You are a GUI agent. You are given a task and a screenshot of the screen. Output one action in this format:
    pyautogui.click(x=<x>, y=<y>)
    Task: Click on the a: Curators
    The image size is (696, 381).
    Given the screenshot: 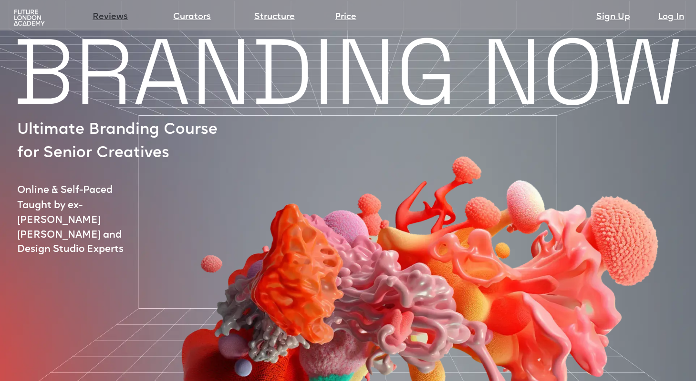 What is the action you would take?
    pyautogui.click(x=192, y=17)
    